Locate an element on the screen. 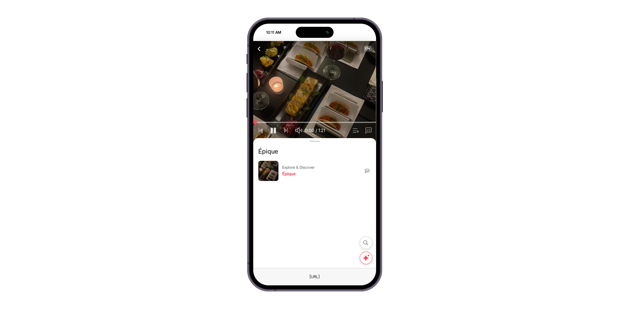 The width and height of the screenshot is (629, 309). img: Sound visualizer is located at coordinates (268, 171).